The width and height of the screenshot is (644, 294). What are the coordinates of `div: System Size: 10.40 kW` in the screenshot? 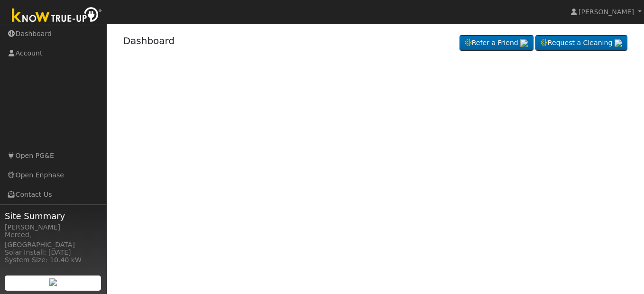 It's located at (53, 260).